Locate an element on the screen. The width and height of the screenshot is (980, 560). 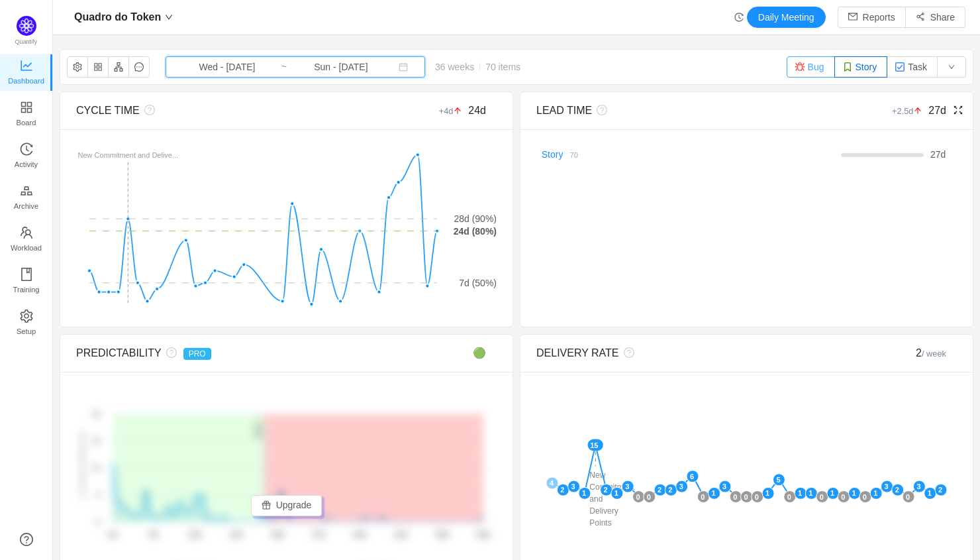
div: PREDICTABILITY is located at coordinates (233, 353).